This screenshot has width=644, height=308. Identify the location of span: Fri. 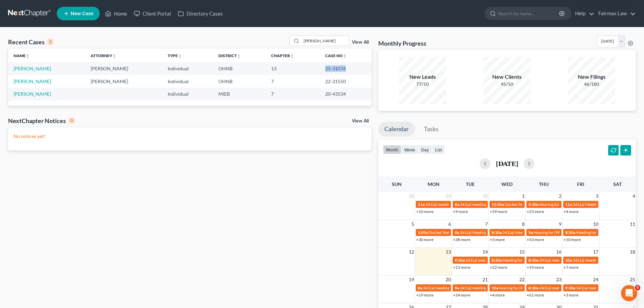
(580, 184).